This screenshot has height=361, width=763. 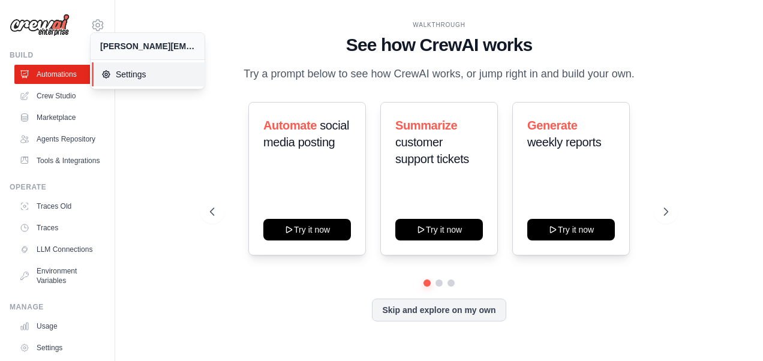 What do you see at coordinates (439, 74) in the screenshot?
I see `p: Try a prompt below to see how CrewAI works, or jump right in and build your own.` at bounding box center [439, 74].